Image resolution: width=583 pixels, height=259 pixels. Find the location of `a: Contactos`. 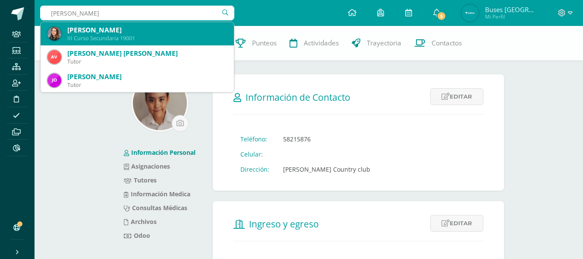

a: Contactos is located at coordinates (438, 43).